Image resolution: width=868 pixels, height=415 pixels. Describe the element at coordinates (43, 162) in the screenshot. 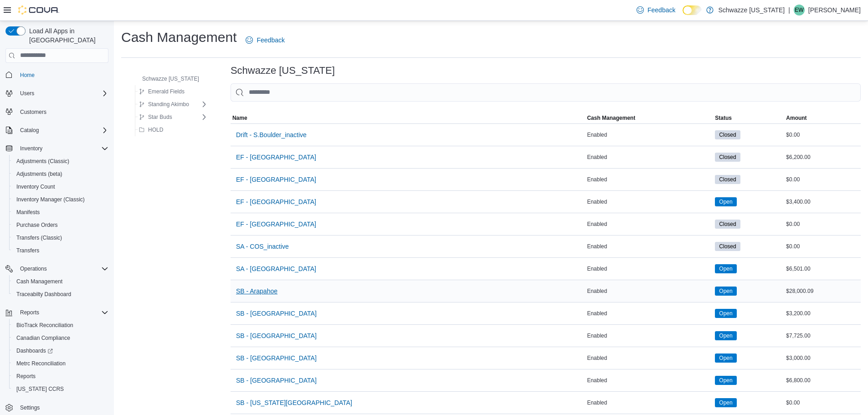

I see `span: Adjustments (Classic)` at that location.